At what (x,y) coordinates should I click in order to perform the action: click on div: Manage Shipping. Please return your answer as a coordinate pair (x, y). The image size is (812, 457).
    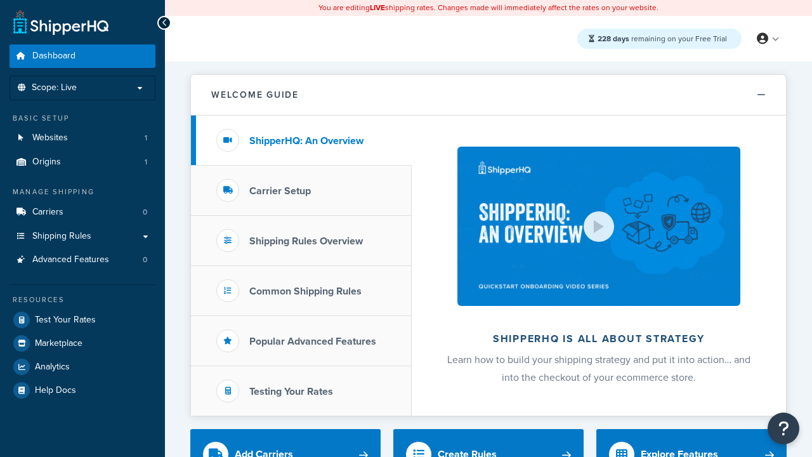
    Looking at the image, I should click on (82, 192).